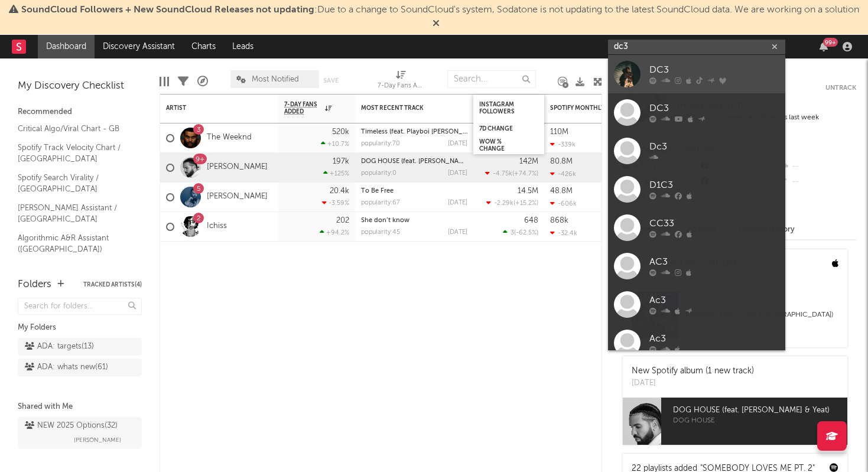 The height and width of the screenshot is (472, 868). Describe the element at coordinates (692, 371) in the screenshot. I see `div: New Spotify album (1 new track)` at that location.